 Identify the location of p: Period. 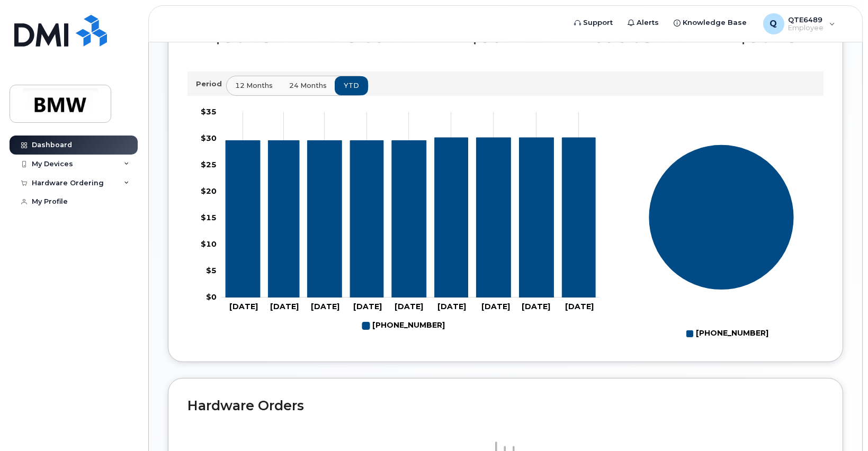
(211, 84).